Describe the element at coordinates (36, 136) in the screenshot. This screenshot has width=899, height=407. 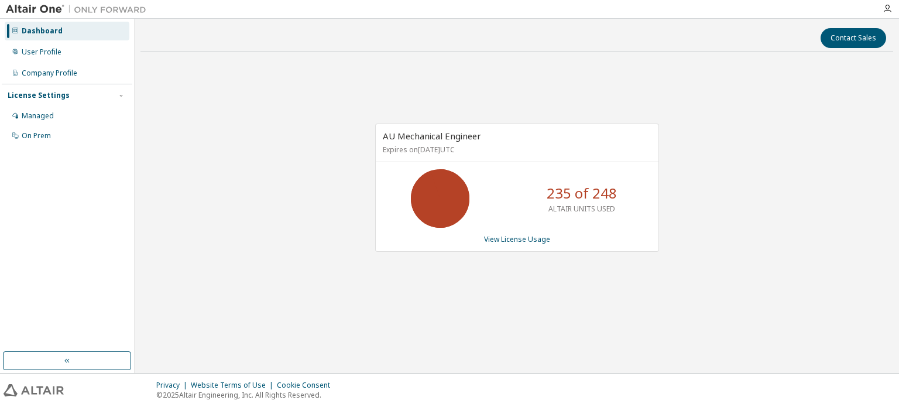
I see `div: On Prem` at that location.